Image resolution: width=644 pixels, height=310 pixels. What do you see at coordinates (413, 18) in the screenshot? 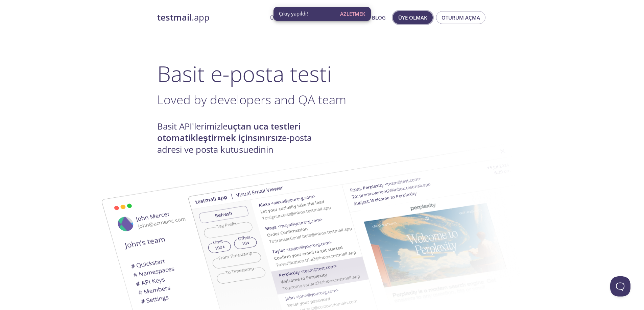
I see `button: Üye olmak` at bounding box center [413, 18].